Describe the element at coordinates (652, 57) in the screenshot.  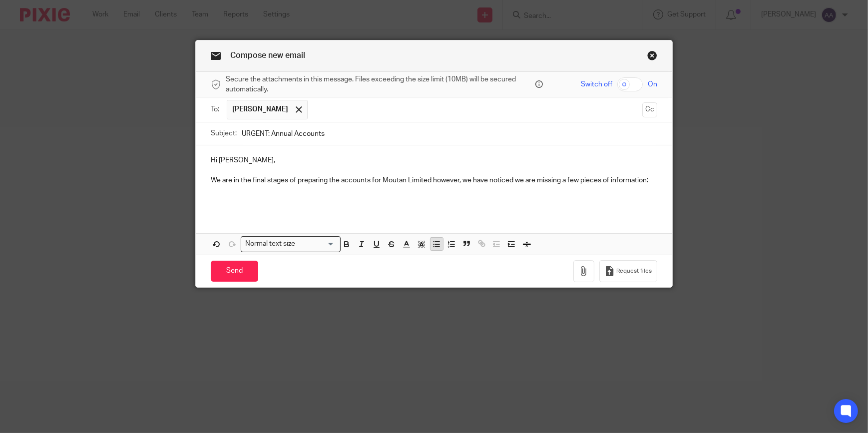
I see `a: Close this dialog window` at that location.